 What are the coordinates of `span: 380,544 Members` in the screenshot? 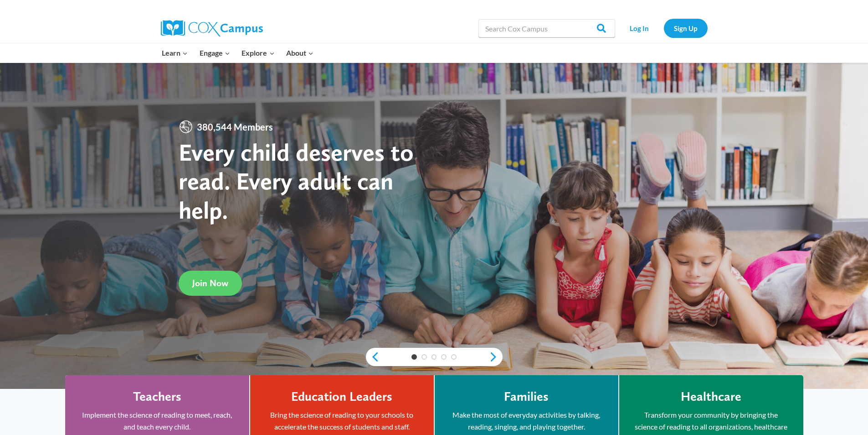 It's located at (235, 127).